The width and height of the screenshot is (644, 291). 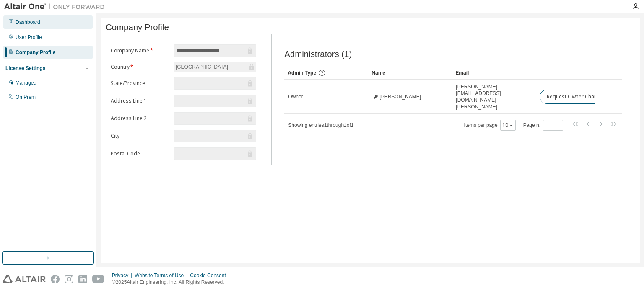 I want to click on div: Name, so click(x=410, y=73).